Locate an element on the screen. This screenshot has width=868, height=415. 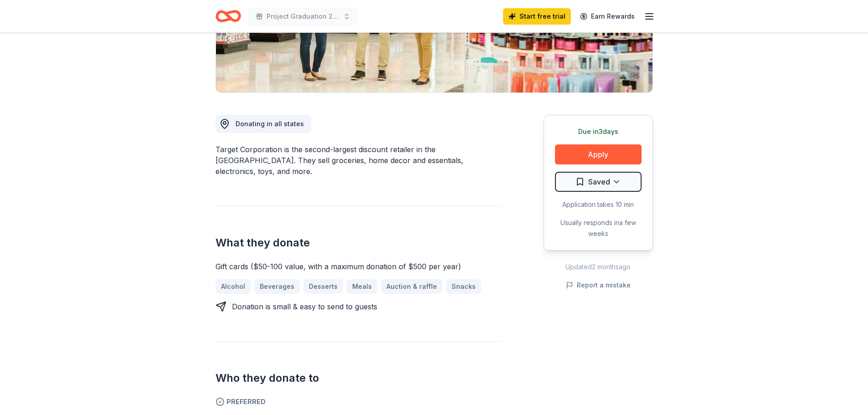
span: Donating in all states is located at coordinates (270, 123).